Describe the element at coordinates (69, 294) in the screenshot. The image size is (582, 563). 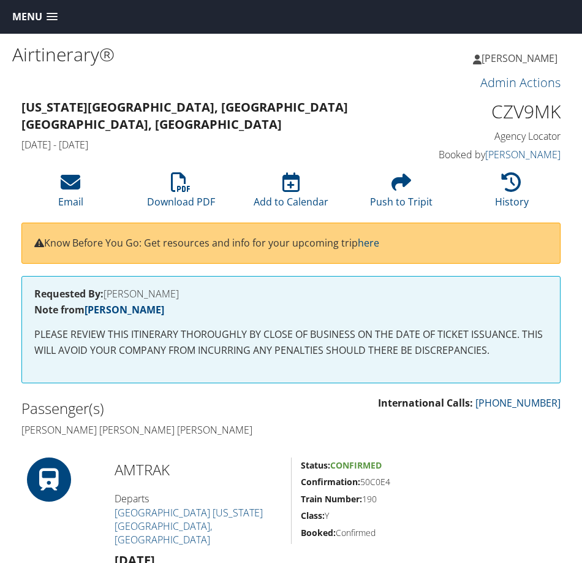
I see `strong: Requested By:` at that location.